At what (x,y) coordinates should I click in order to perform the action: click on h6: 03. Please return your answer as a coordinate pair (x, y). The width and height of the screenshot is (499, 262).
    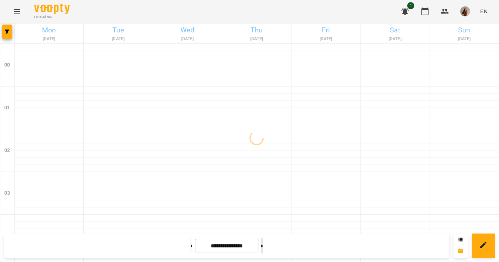
    Looking at the image, I should click on (7, 193).